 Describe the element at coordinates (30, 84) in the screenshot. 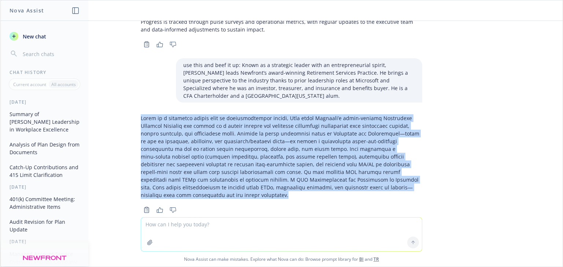

I see `p: Current account` at that location.